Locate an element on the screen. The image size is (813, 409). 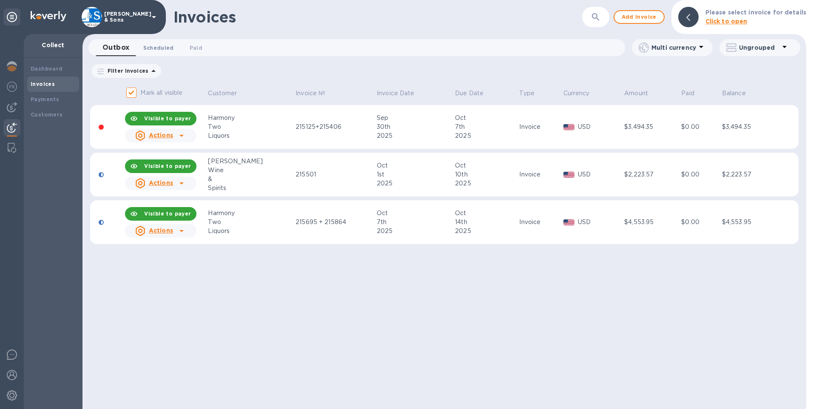
div: 1st is located at coordinates (415, 174).